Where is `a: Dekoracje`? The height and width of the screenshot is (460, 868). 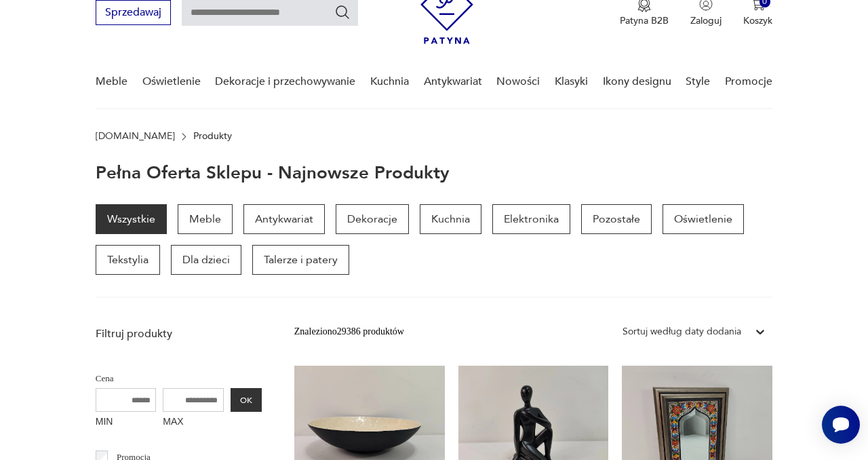
a: Dekoracje is located at coordinates (372, 219).